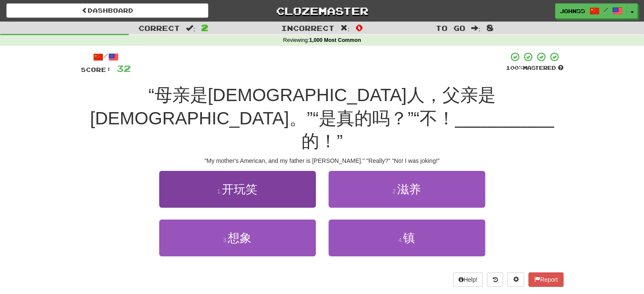  What do you see at coordinates (359, 27) in the screenshot?
I see `span: 0` at bounding box center [359, 27].